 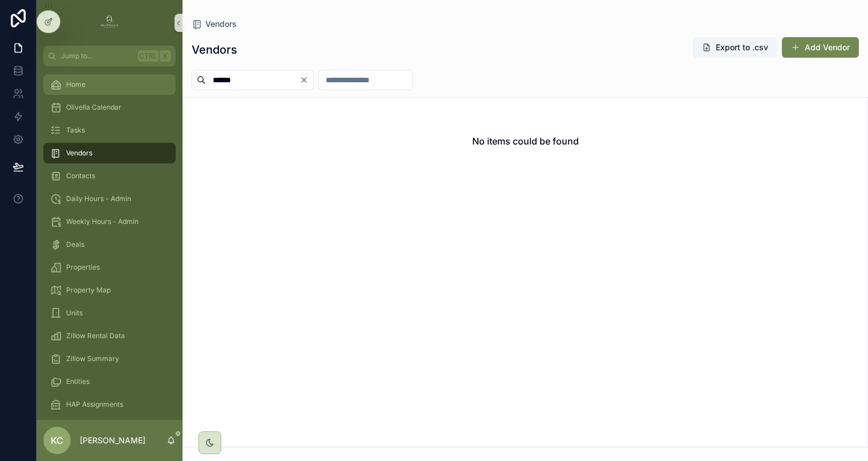 What do you see at coordinates (102, 221) in the screenshot?
I see `span: Weekly Hours - Admin` at bounding box center [102, 221].